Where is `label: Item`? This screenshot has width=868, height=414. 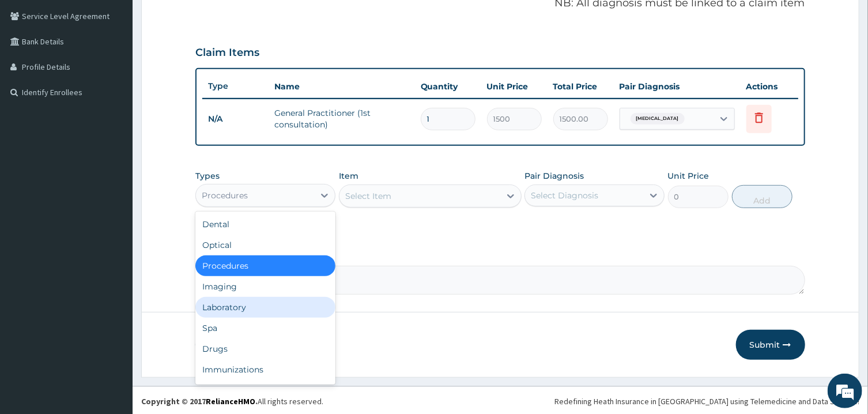
label: Item is located at coordinates (349, 176).